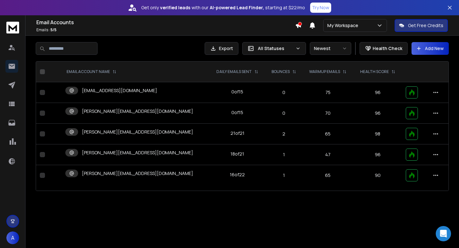  Describe the element at coordinates (430, 48) in the screenshot. I see `button: Add New` at that location.